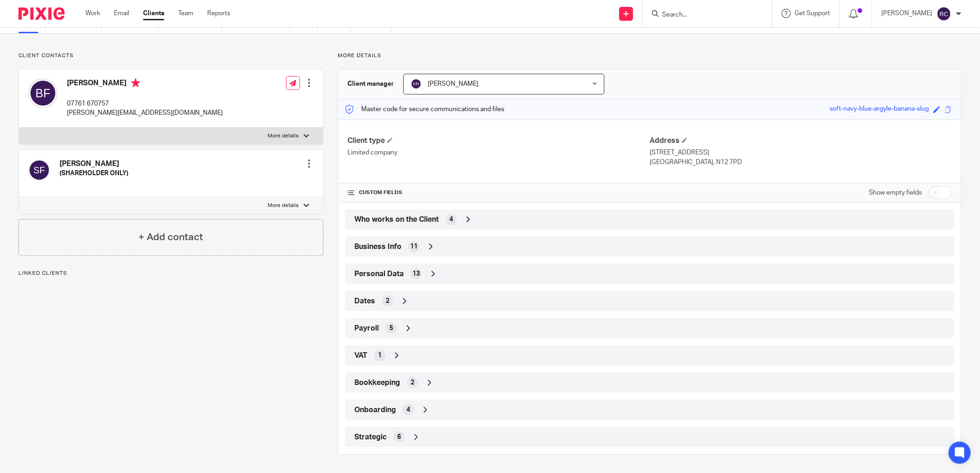 This screenshot has height=473, width=980. I want to click on a: Work, so click(93, 14).